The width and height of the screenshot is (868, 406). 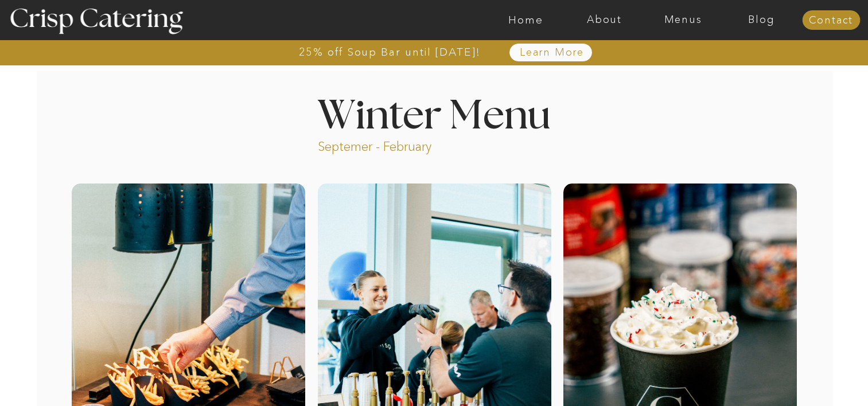 I want to click on h1: Winter Menu, so click(x=435, y=113).